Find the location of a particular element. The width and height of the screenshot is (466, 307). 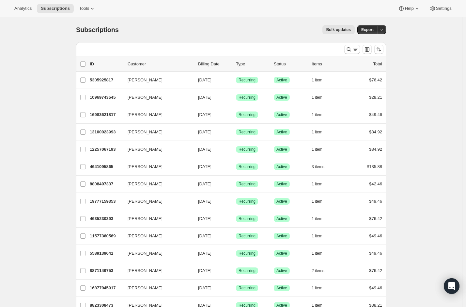

p: 10969743545 is located at coordinates (106, 97).